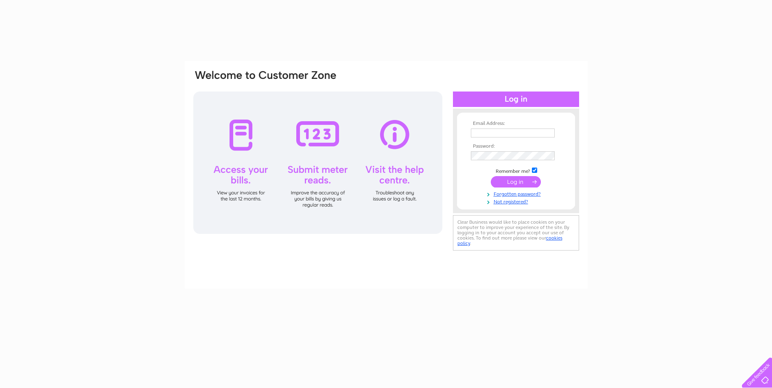 The height and width of the screenshot is (388, 772). What do you see at coordinates (516, 146) in the screenshot?
I see `th: Password:` at bounding box center [516, 146].